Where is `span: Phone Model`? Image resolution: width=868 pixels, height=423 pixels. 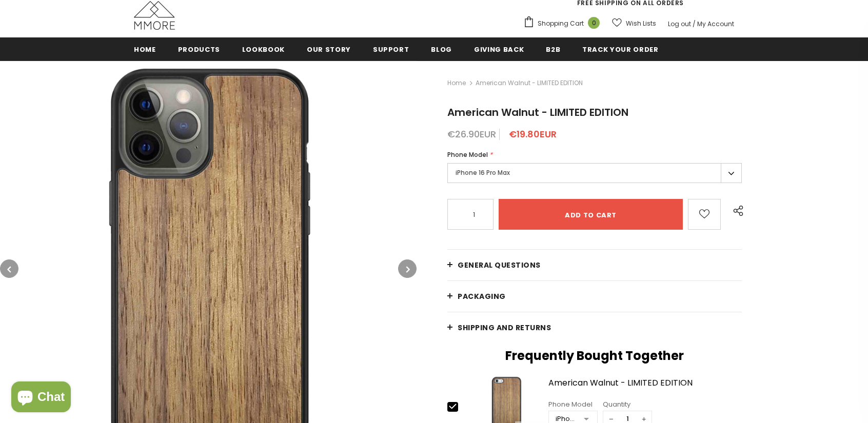
span: Phone Model is located at coordinates (467, 154).